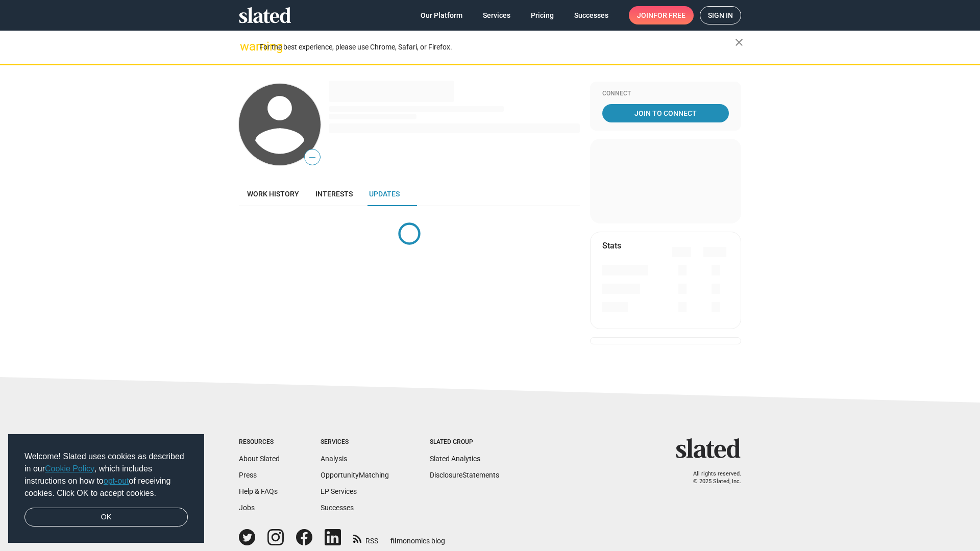 Image resolution: width=980 pixels, height=551 pixels. What do you see at coordinates (591, 15) in the screenshot?
I see `span: Successes` at bounding box center [591, 15].